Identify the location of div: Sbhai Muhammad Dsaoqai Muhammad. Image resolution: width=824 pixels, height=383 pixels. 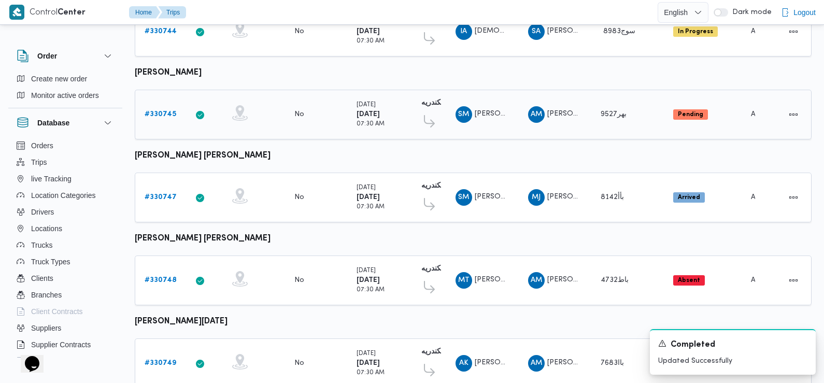
(464, 115).